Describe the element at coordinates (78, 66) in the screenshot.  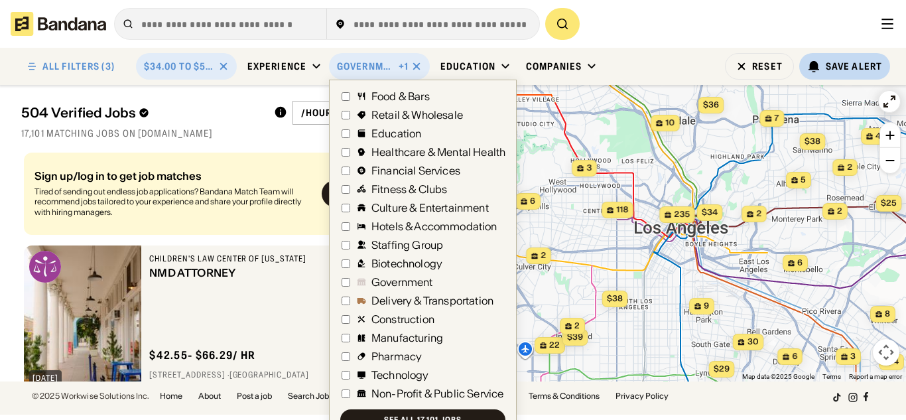
I see `div: ALL FILTERS (3)` at that location.